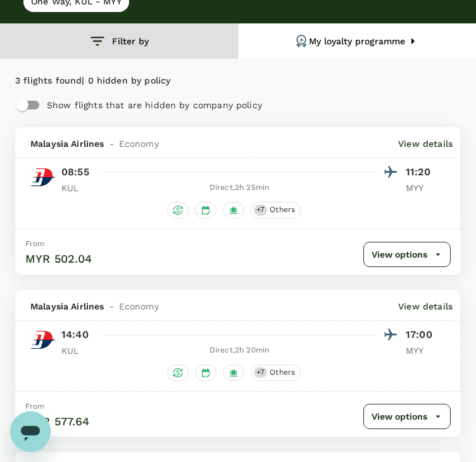 This screenshot has height=462, width=476. What do you see at coordinates (58, 258) in the screenshot?
I see `p: MYR 502.04` at bounding box center [58, 258].